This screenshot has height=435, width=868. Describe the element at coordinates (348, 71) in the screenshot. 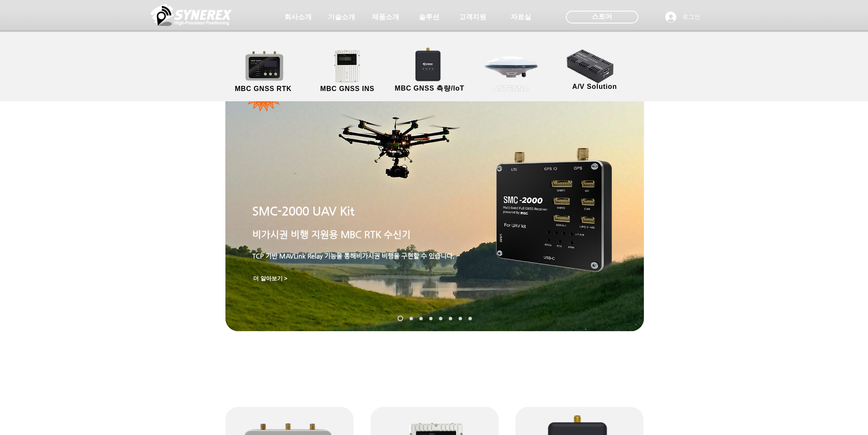

I see `a: MBC GNSS INS` at that location.